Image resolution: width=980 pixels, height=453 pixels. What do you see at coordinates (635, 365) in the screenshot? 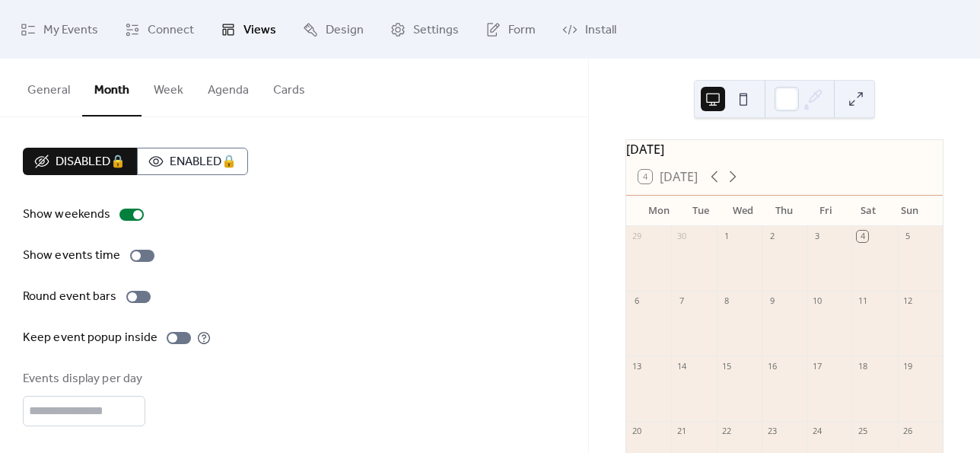
I see `div: 13` at bounding box center [635, 365].